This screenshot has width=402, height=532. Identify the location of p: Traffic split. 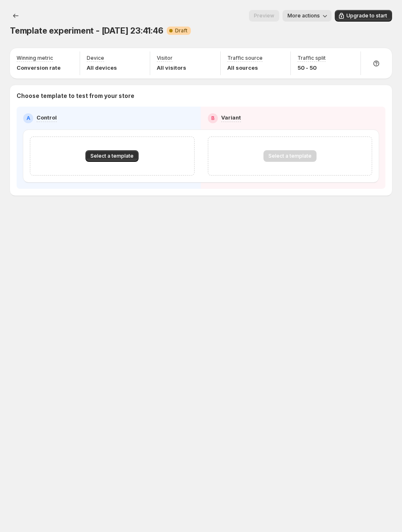
(312, 58).